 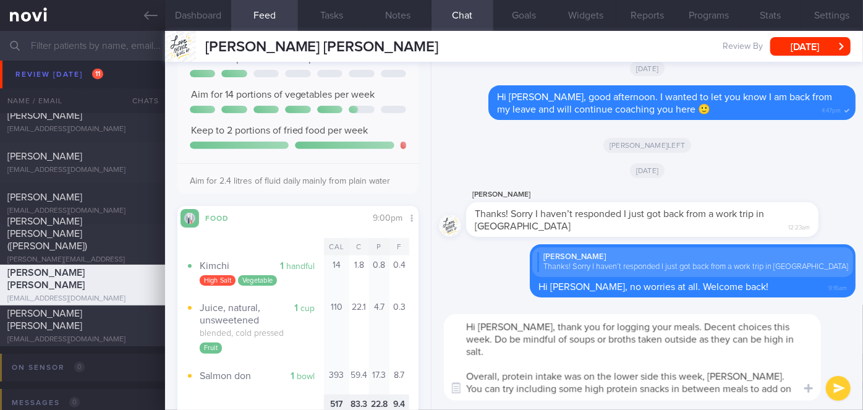 What do you see at coordinates (255, 380) in the screenshot?
I see `button: 1 bowl Salmon don` at bounding box center [255, 380].